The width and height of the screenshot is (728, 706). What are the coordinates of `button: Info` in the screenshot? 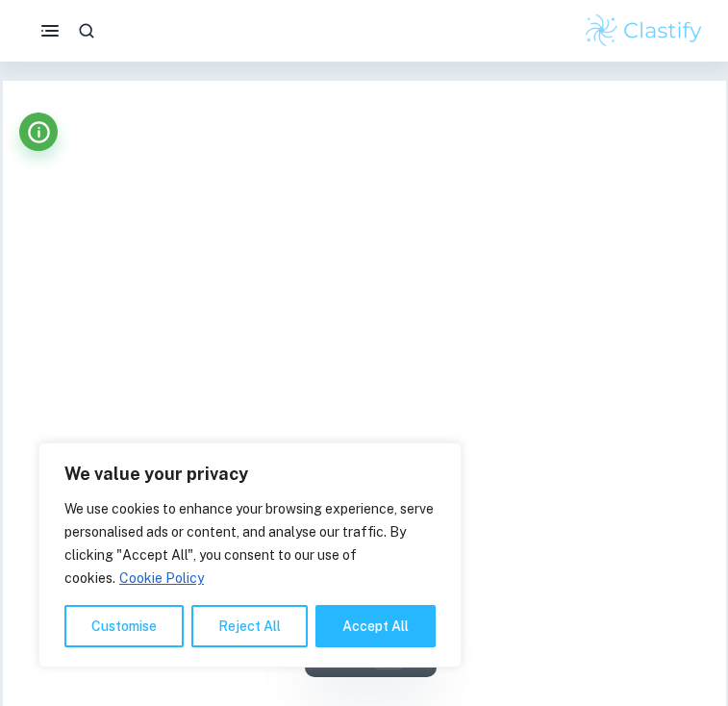 It's located at (39, 131).